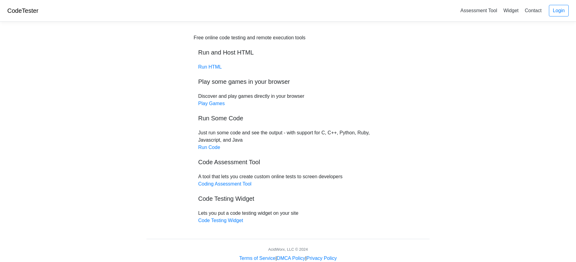 The width and height of the screenshot is (576, 262). Describe the element at coordinates (211, 103) in the screenshot. I see `a: Play Games` at that location.